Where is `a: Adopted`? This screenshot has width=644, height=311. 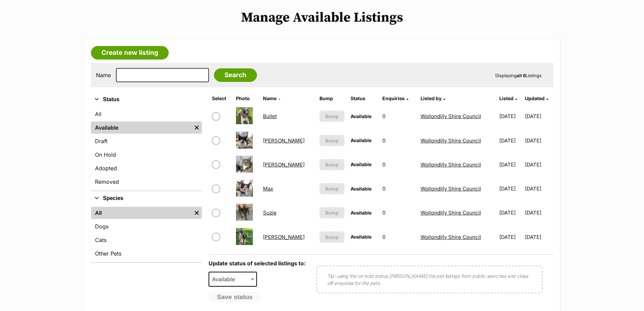
a: Adopted is located at coordinates (146, 168).